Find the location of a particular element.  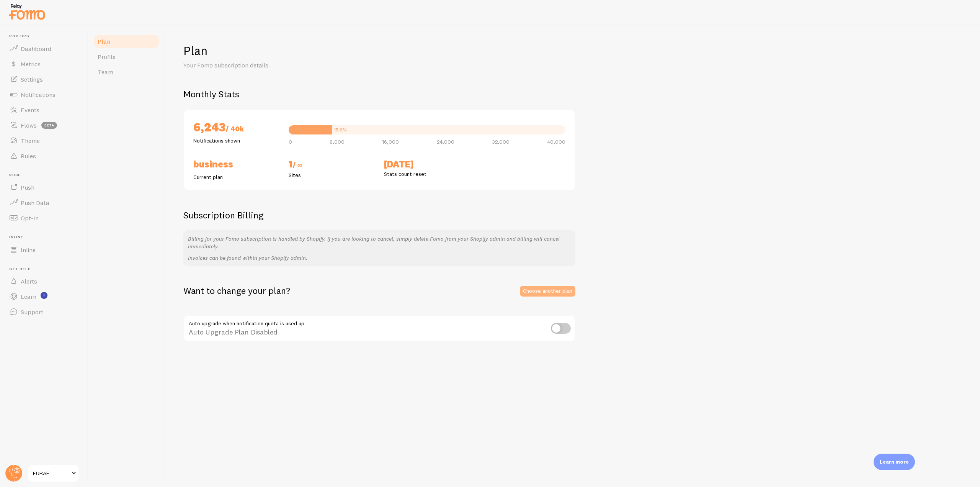

span: beta is located at coordinates (49, 125).